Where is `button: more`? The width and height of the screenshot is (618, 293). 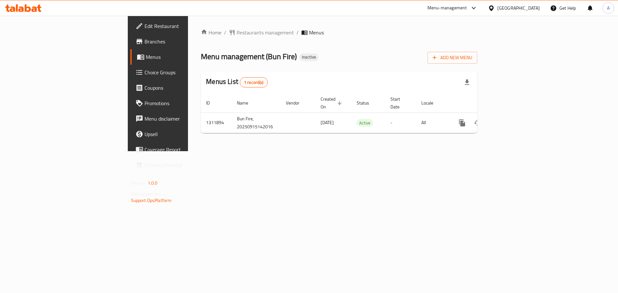 button: more is located at coordinates (463, 123).